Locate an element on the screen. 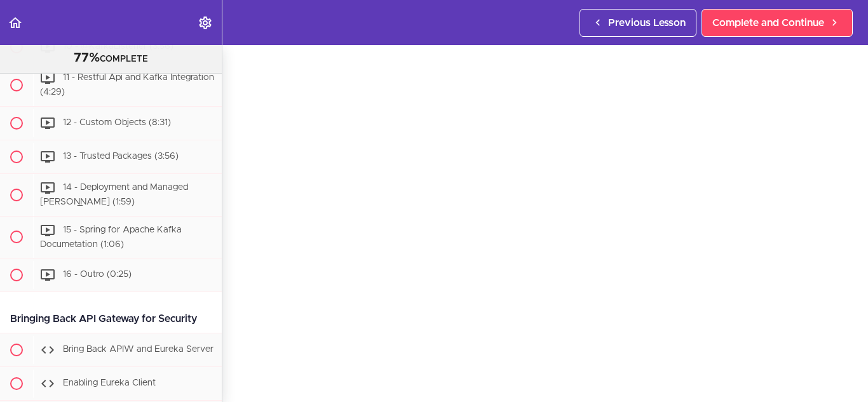  div: COMPLETE is located at coordinates (111, 58).